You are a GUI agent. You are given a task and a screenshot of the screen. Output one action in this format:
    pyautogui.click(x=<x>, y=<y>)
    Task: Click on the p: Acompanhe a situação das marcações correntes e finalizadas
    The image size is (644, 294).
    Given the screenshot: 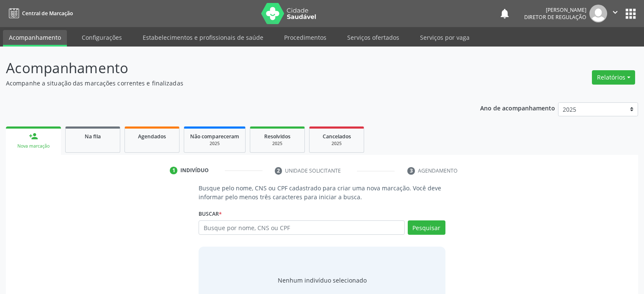 What is the action you would take?
    pyautogui.click(x=227, y=83)
    